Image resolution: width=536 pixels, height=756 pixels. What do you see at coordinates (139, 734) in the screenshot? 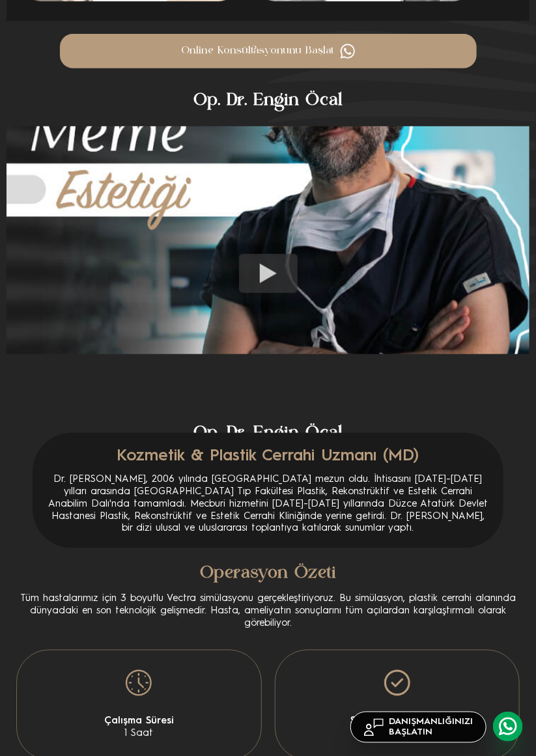
I see `span: 1 Saat` at bounding box center [139, 734].